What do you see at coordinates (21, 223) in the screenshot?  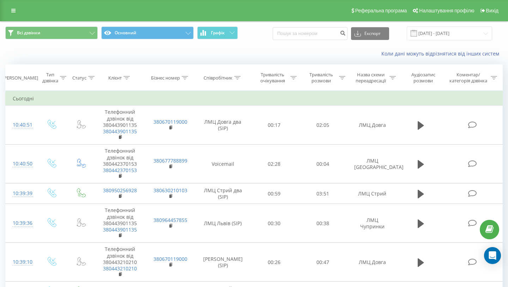 I see `div: 10:39:36` at bounding box center [21, 223].